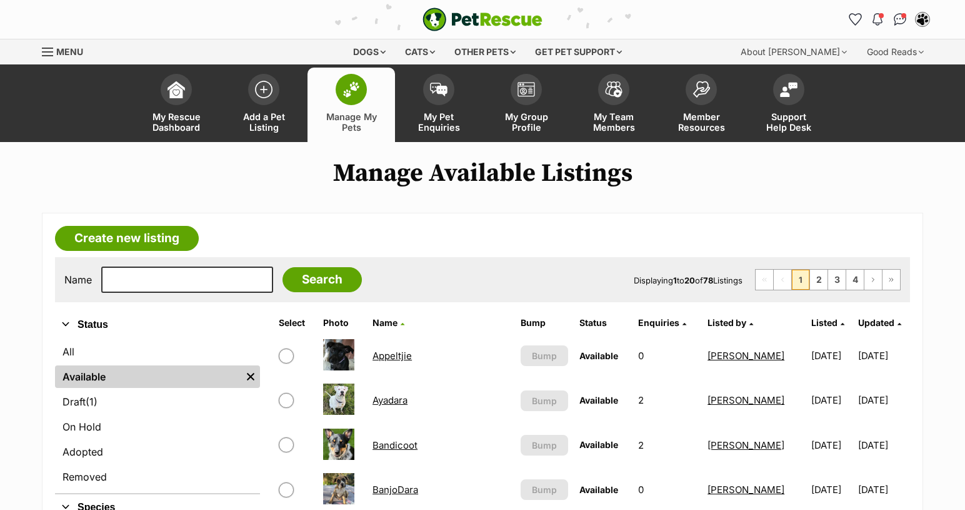 The height and width of the screenshot is (510, 965). I want to click on span: Updated, so click(877, 322).